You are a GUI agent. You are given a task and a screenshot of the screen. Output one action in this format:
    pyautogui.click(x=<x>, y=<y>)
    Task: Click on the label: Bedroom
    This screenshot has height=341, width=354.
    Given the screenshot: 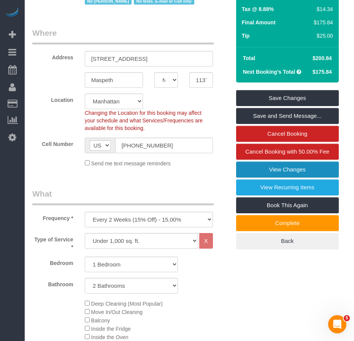 What is the action you would take?
    pyautogui.click(x=53, y=262)
    